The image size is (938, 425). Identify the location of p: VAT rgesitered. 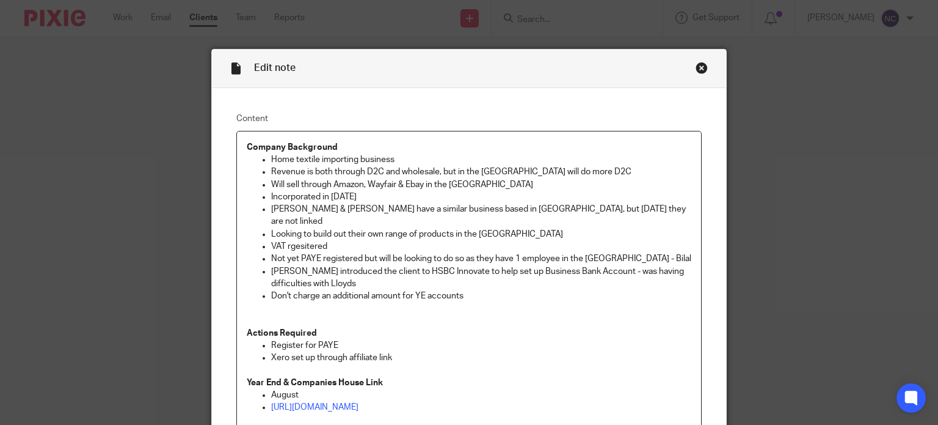
(481, 246).